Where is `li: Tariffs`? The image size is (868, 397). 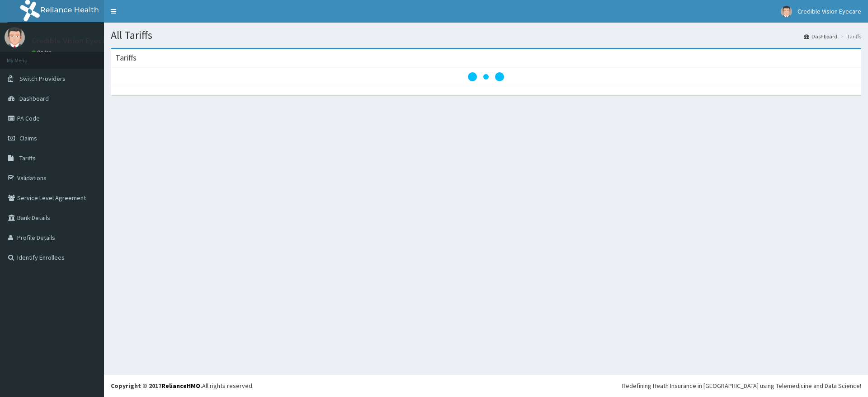 li: Tariffs is located at coordinates (849, 36).